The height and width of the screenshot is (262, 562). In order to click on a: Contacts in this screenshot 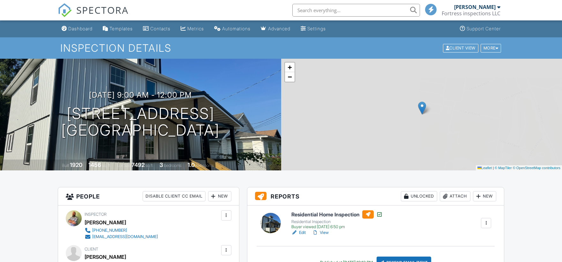, I will do `click(157, 29)`.